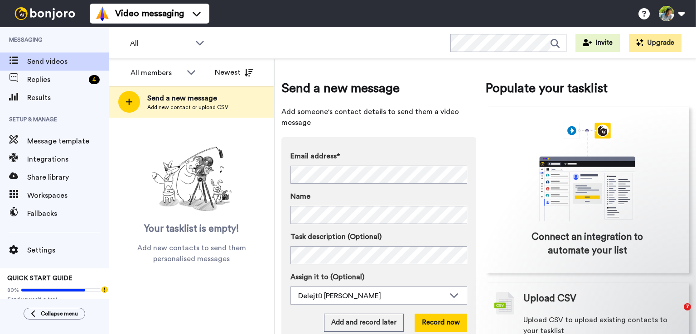  I want to click on label: Task description (Optional), so click(379, 237).